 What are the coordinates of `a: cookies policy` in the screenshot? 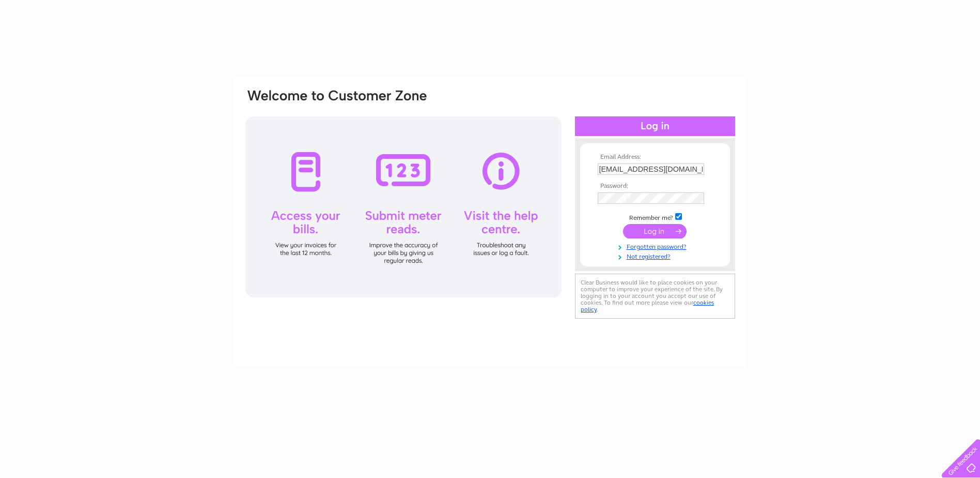 It's located at (648, 306).